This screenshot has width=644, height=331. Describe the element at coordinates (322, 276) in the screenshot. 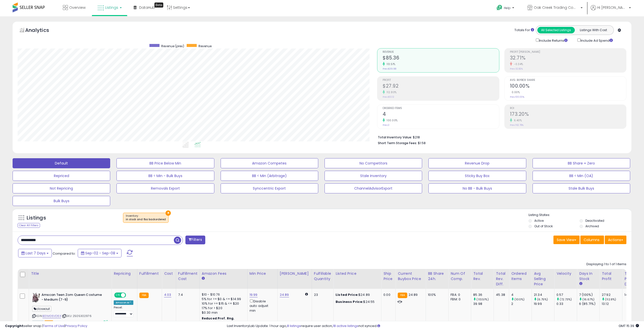

I see `div: Fulfillable Quantity` at that location.